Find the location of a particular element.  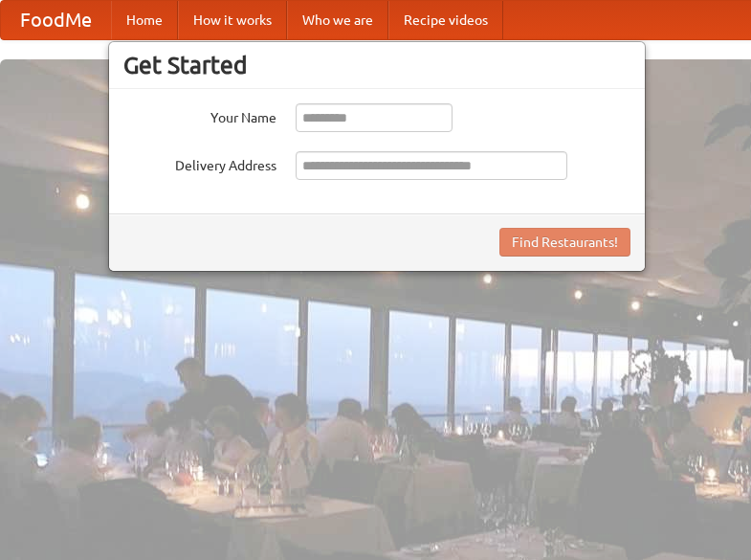

label: Delivery Address is located at coordinates (200, 163).